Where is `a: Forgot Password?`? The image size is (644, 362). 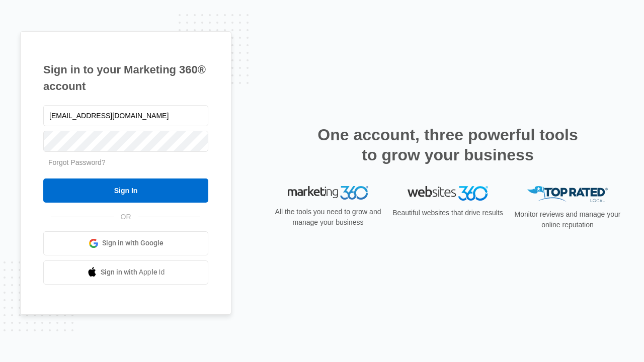 a: Forgot Password? is located at coordinates (77, 163).